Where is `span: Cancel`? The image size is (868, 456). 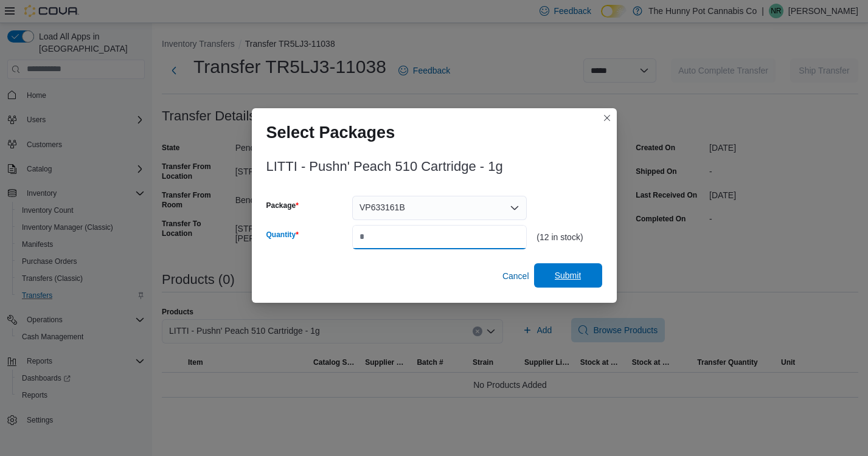 span: Cancel is located at coordinates (516, 276).